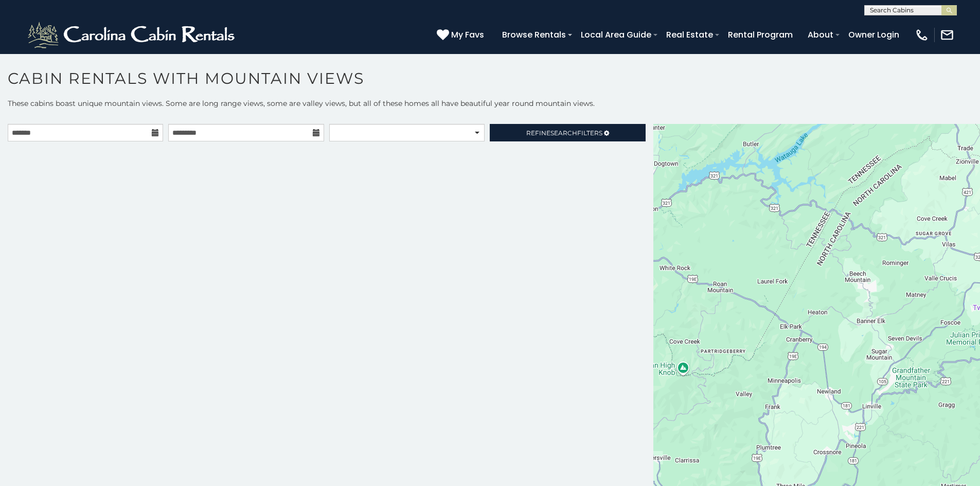  What do you see at coordinates (534, 35) in the screenshot?
I see `a: Browse Rentals` at bounding box center [534, 35].